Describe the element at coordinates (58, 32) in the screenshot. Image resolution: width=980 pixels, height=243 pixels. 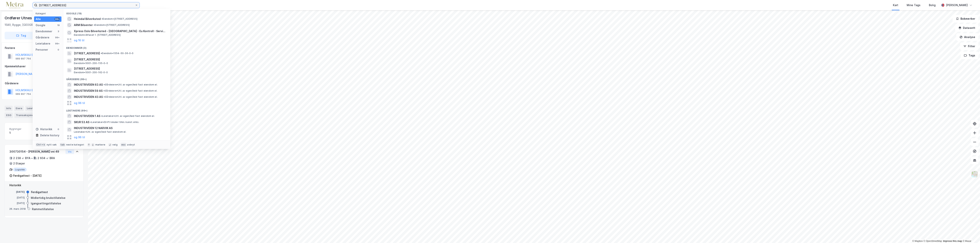
I see `div: 3` at that location.